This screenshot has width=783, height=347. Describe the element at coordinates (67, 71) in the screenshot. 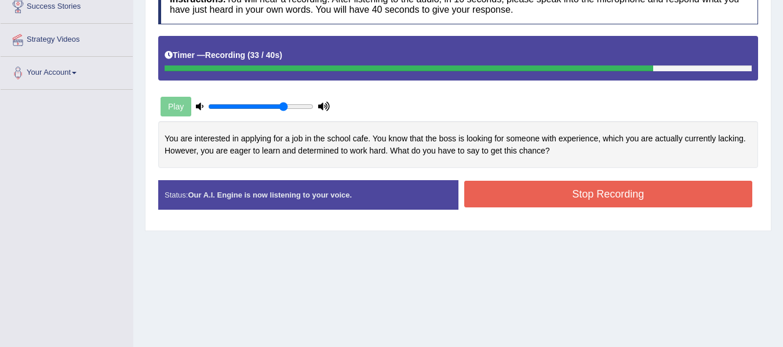

I see `a: Your Account` at that location.